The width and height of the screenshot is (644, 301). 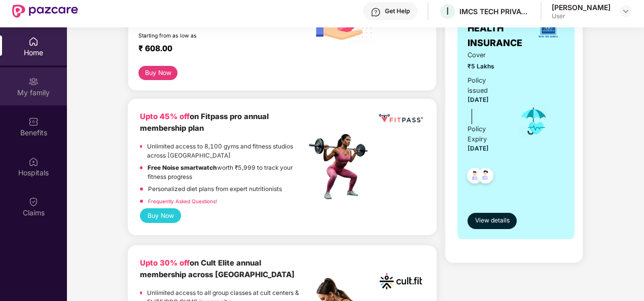 What do you see at coordinates (485, 55) in the screenshot?
I see `span: Cover` at bounding box center [485, 55].